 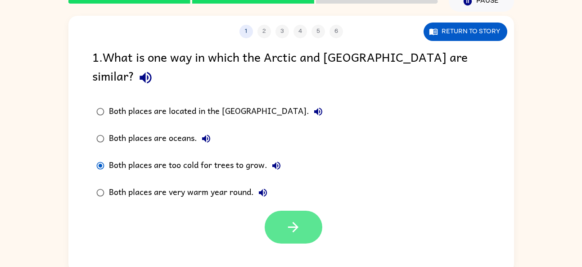 I want to click on button: Both places are oceans., so click(x=206, y=139).